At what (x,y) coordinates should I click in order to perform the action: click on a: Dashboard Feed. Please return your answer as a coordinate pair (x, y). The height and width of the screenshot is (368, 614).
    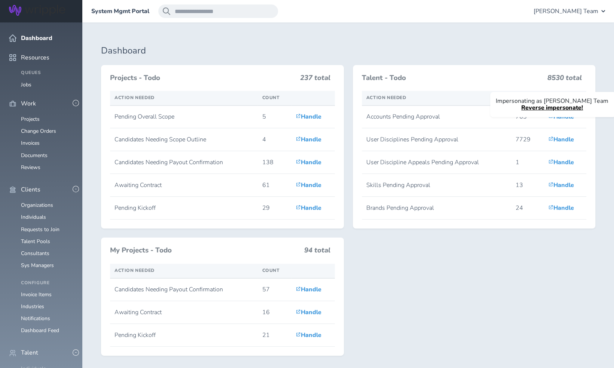
    Looking at the image, I should click on (40, 331).